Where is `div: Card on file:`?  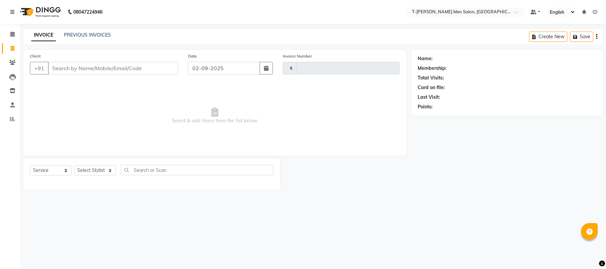
div: Card on file: is located at coordinates (431, 87).